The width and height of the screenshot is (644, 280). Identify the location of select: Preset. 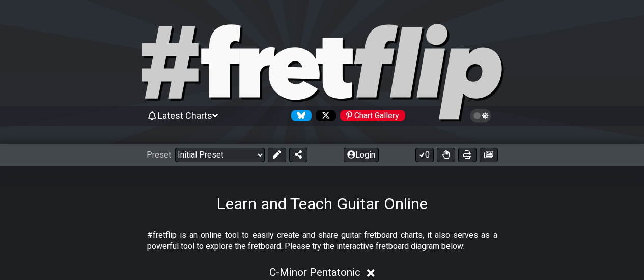
(220, 155).